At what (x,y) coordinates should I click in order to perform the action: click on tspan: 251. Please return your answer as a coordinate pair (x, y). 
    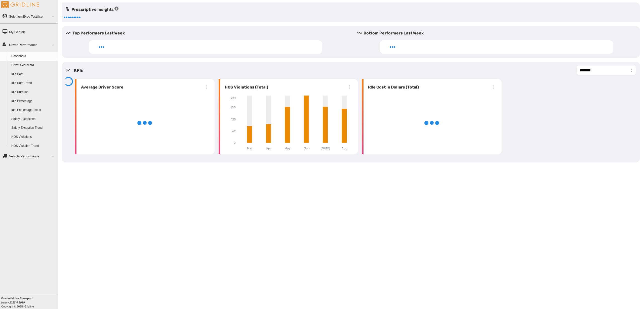
    Looking at the image, I should click on (233, 98).